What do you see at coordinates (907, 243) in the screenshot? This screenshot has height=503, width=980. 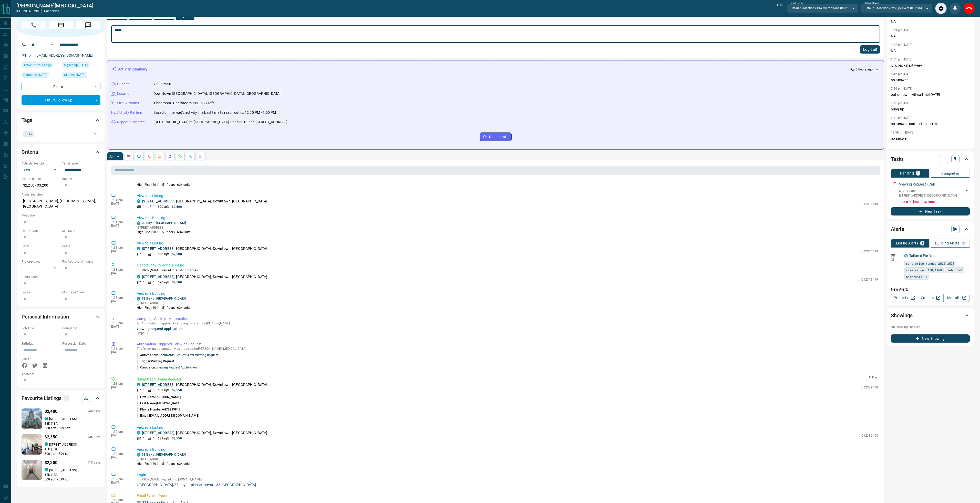 I see `p: Listing Alerts` at bounding box center [907, 243].